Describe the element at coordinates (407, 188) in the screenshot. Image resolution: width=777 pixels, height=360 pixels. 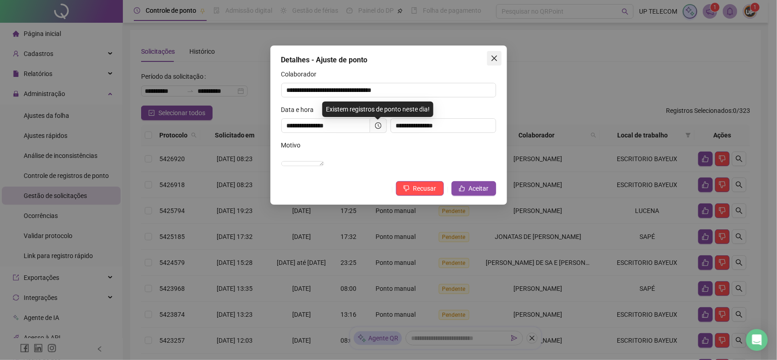
I see `span: dislike` at that location.